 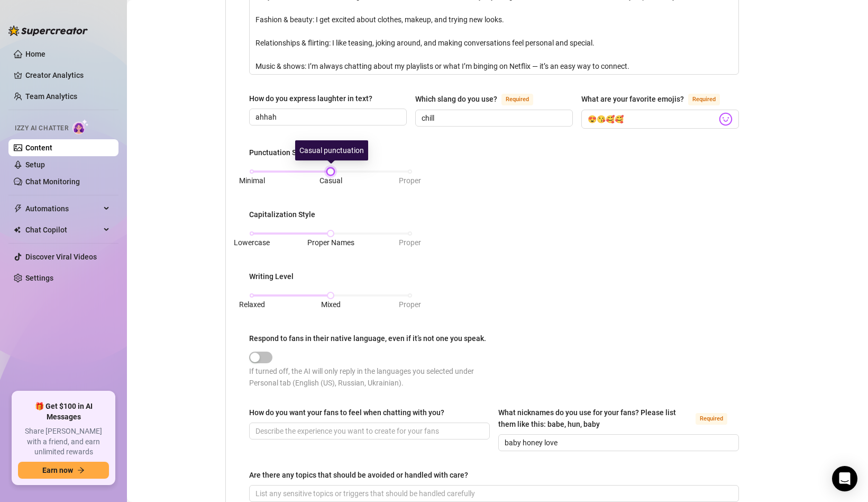 What do you see at coordinates (252, 304) in the screenshot?
I see `span: Relaxed` at bounding box center [252, 304].